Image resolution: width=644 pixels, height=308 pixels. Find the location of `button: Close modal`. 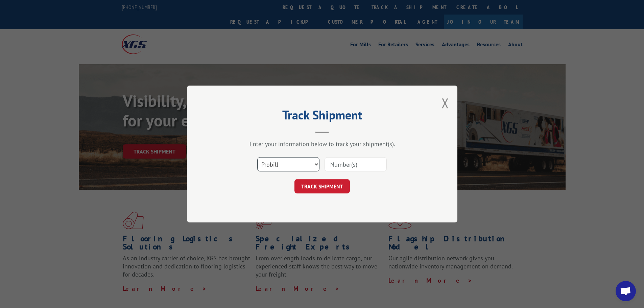

button: Close modal is located at coordinates (445, 103).